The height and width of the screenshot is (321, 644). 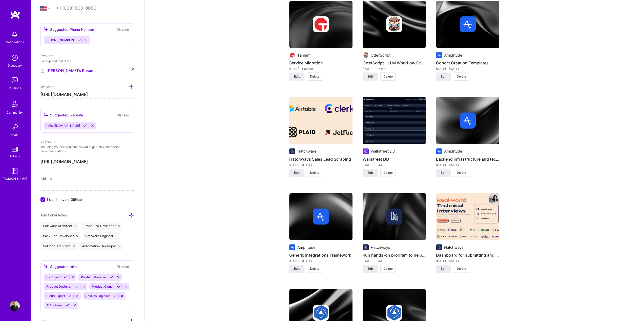 What do you see at coordinates (14, 104) in the screenshot?
I see `img: Community` at bounding box center [14, 104].